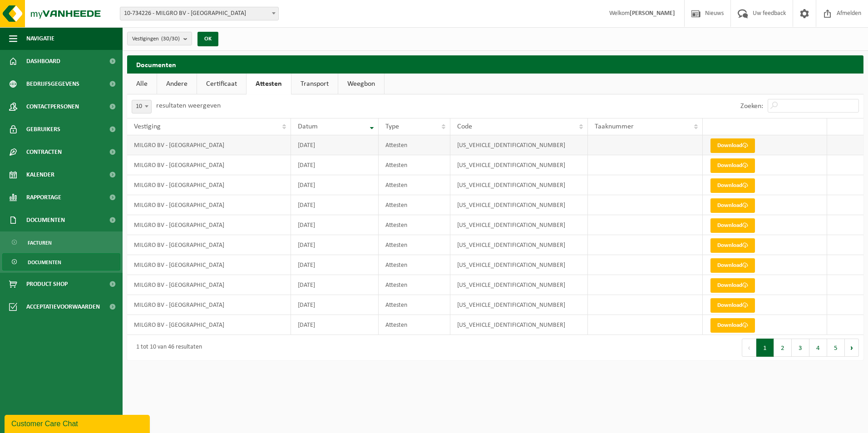 The image size is (868, 433). Describe the element at coordinates (852, 348) in the screenshot. I see `button: Next` at that location.